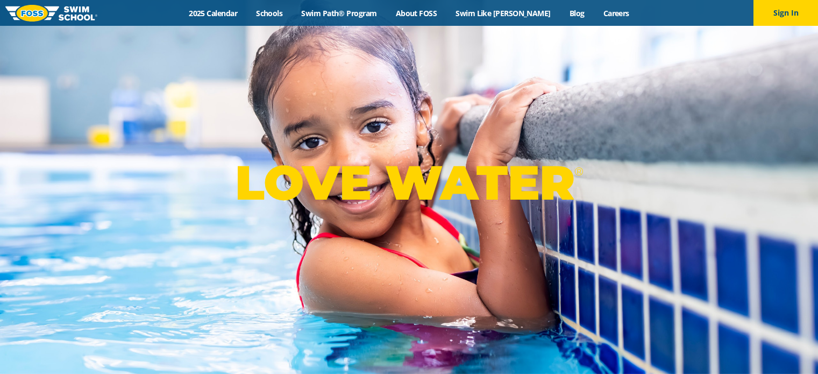  What do you see at coordinates (616, 13) in the screenshot?
I see `a: Careers` at bounding box center [616, 13].